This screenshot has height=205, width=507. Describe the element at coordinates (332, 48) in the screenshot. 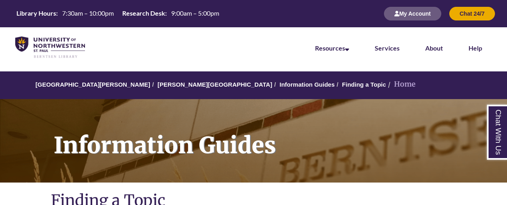

I see `a: Resources` at that location.